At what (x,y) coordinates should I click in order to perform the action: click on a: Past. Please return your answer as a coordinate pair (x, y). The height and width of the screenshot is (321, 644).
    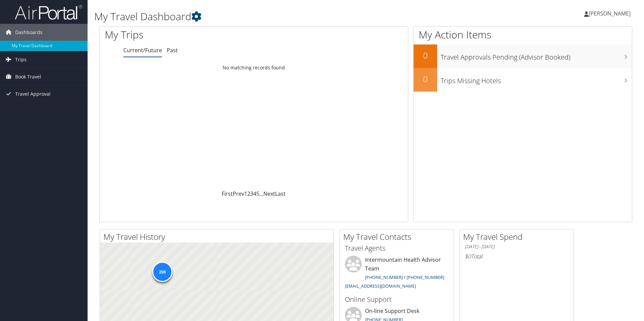
    Looking at the image, I should click on (172, 50).